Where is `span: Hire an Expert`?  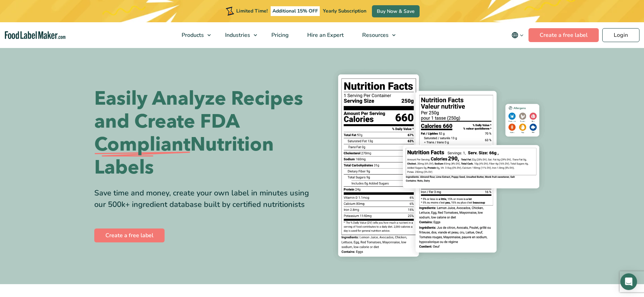
span: Hire an Expert is located at coordinates (324, 35).